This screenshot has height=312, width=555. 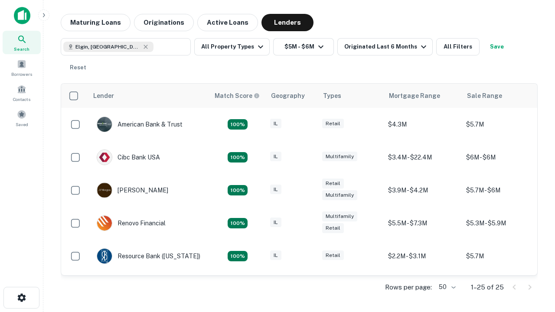 What do you see at coordinates (497, 47) in the screenshot?
I see `button: Save your search to get updates of matches that match your search criteria.` at bounding box center [497, 47].